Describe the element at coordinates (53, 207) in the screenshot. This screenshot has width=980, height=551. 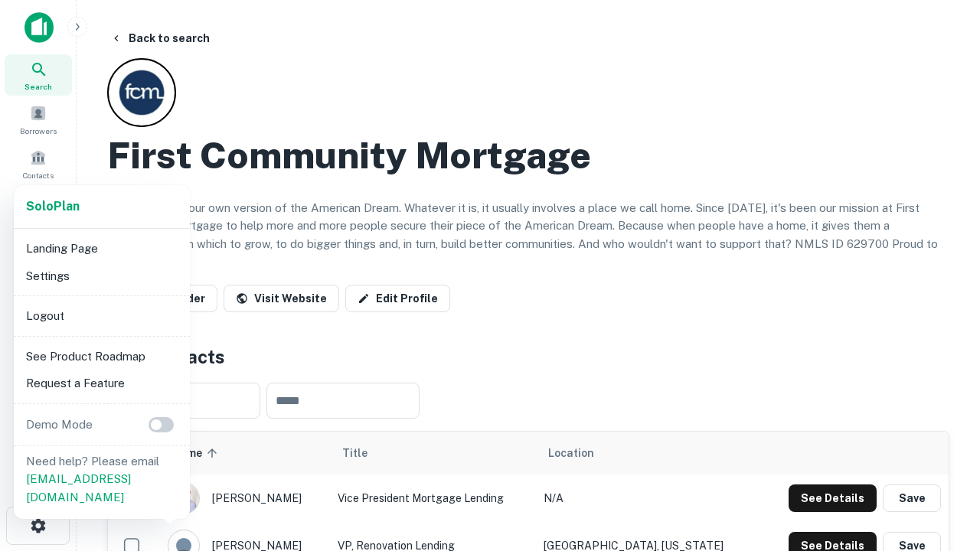
I see `a: SoloPlan` at that location.